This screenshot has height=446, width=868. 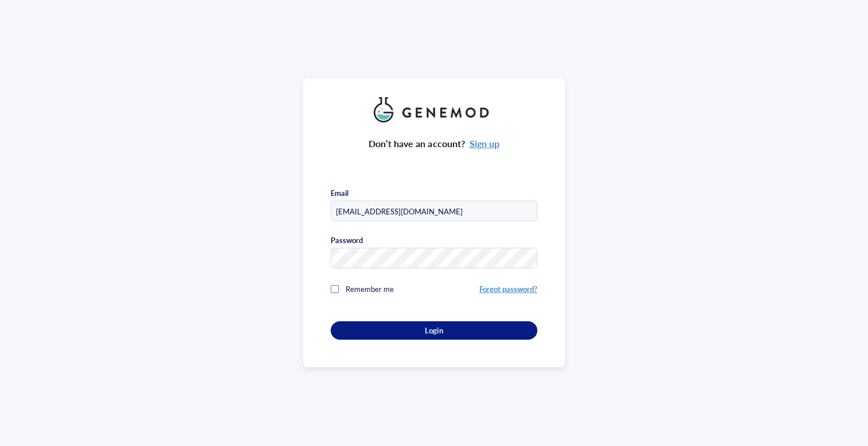 I want to click on div: Email, so click(x=339, y=193).